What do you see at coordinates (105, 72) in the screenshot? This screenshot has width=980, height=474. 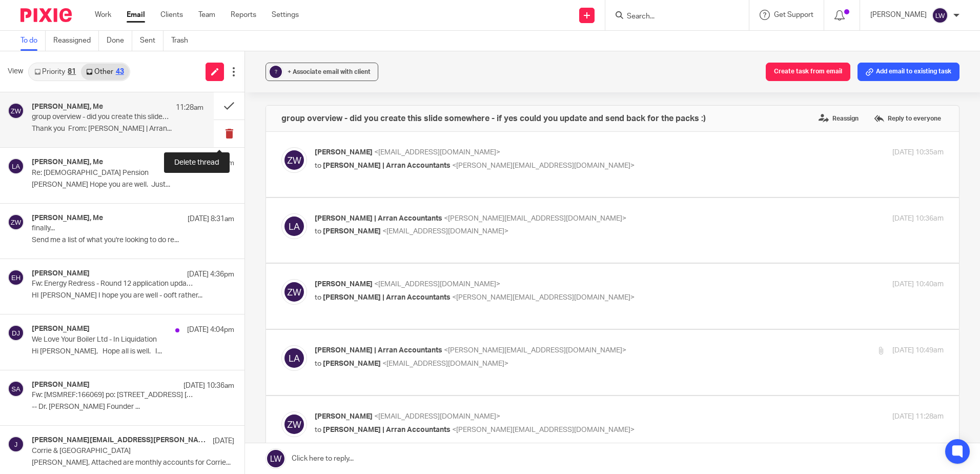 I see `a: Other43` at bounding box center [105, 72].